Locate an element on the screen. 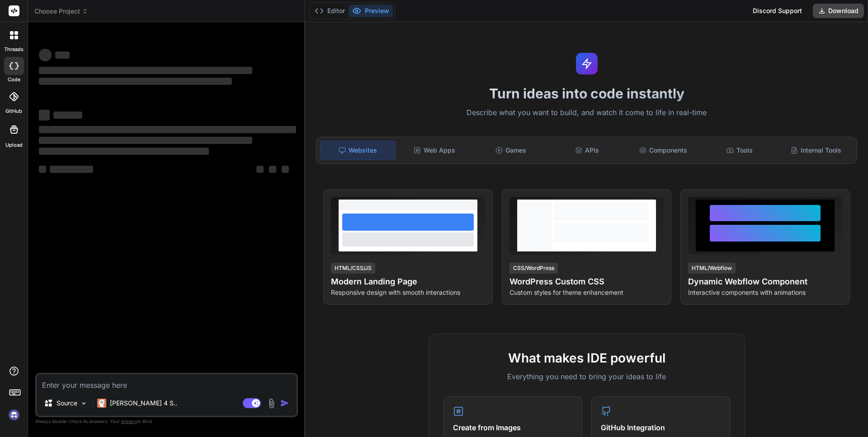 The image size is (868, 437). div: HTML/CSS/JS is located at coordinates (353, 269).